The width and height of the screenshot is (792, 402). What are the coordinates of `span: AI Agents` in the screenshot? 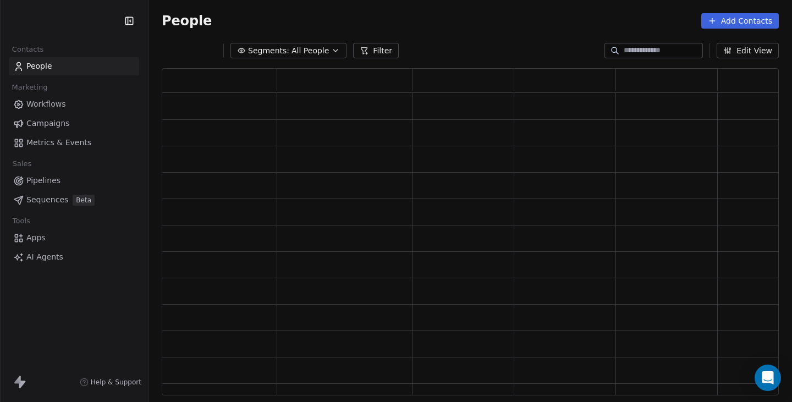 It's located at (45, 257).